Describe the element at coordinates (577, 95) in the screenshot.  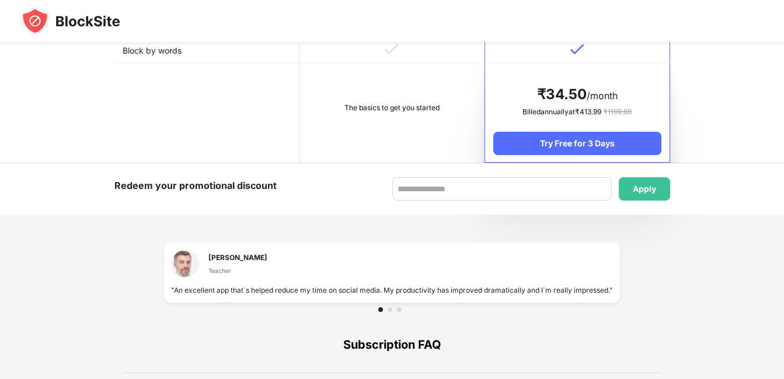
I see `div: /month` at that location.